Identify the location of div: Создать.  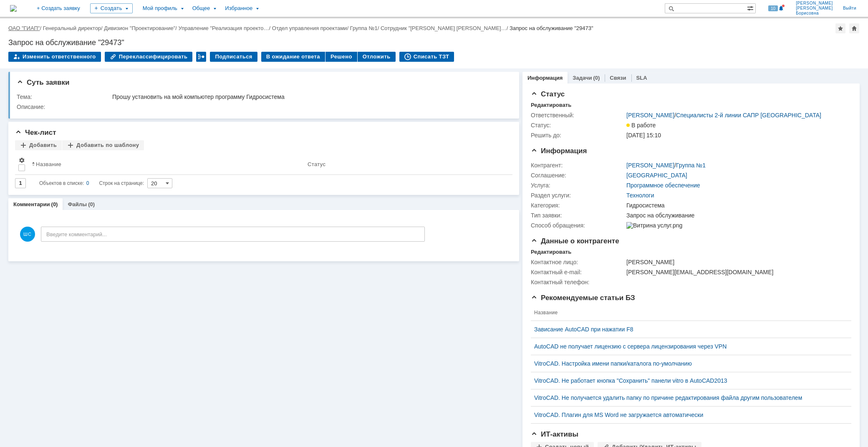
(111, 8).